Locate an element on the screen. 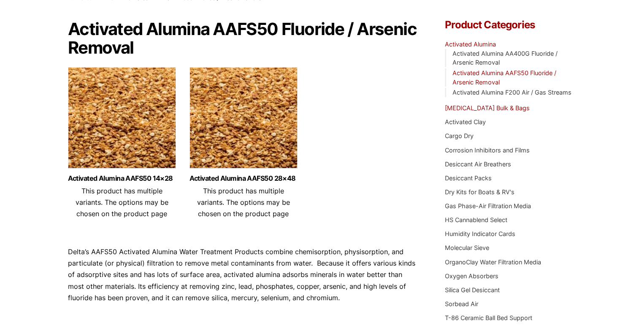 This screenshot has width=642, height=334. a: Humidity Indicator Cards is located at coordinates (480, 234).